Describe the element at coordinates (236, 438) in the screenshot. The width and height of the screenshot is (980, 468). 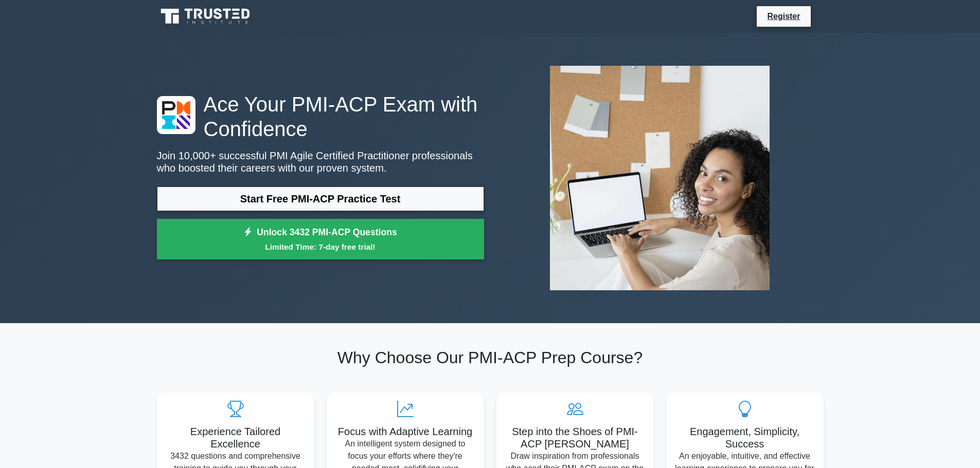
I see `h5: Experience Tailored Excellence` at that location.